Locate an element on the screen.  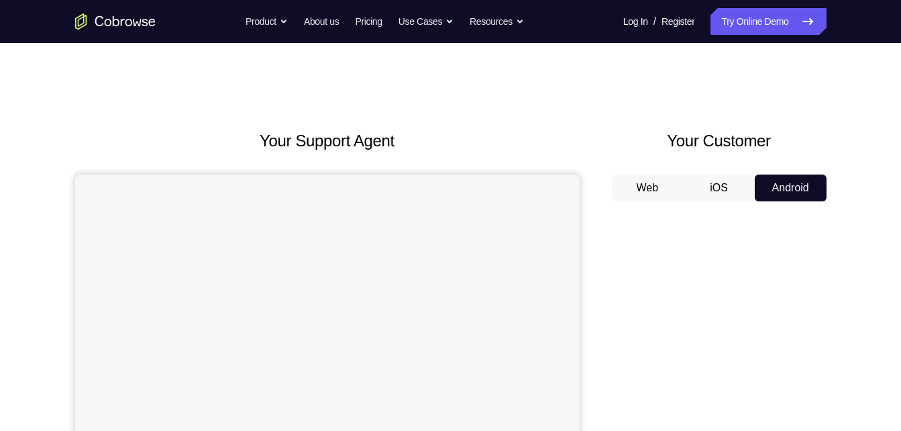
button: Product is located at coordinates (266, 21).